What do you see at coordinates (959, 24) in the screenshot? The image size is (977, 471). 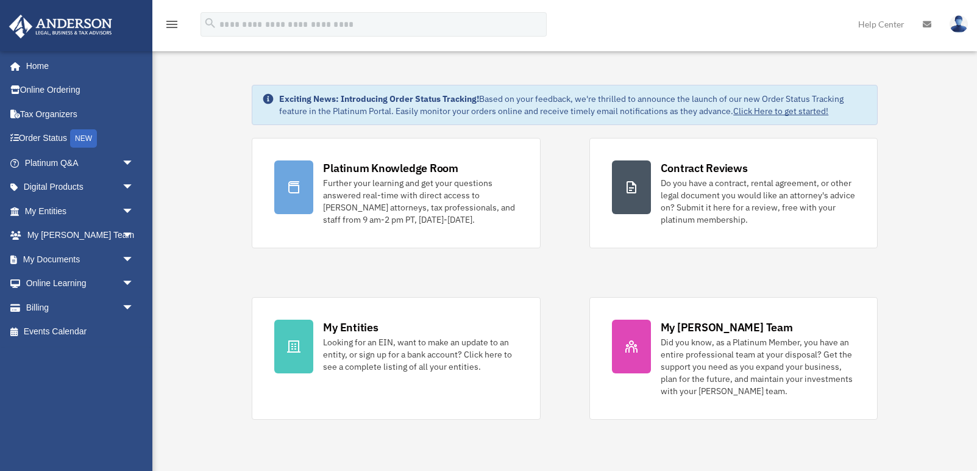 I see `img: User Pic` at bounding box center [959, 24].